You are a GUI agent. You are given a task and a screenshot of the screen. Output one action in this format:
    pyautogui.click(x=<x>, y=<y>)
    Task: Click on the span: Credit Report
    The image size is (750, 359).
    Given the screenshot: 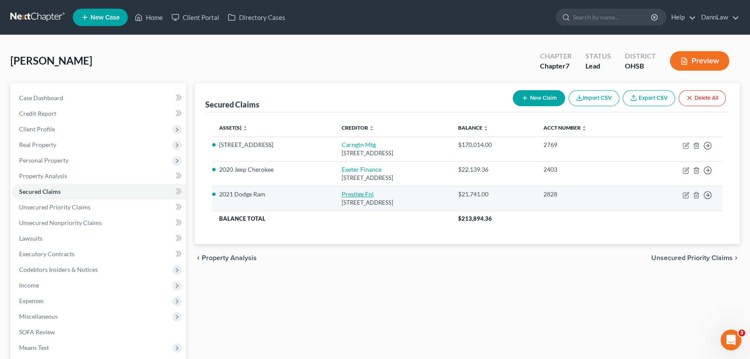 What is the action you would take?
    pyautogui.click(x=38, y=113)
    